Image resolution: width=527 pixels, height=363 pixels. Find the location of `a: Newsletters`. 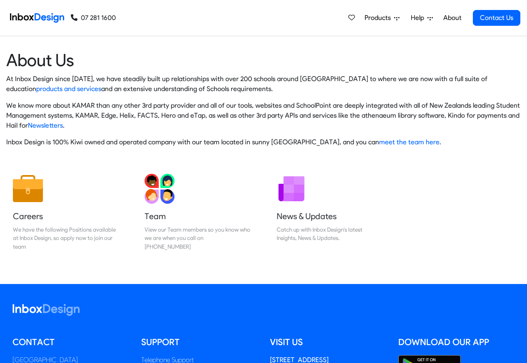

a: Newsletters is located at coordinates (45, 125).